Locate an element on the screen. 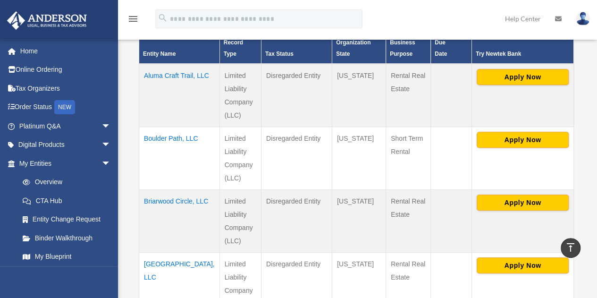  i: menu is located at coordinates (133, 19).